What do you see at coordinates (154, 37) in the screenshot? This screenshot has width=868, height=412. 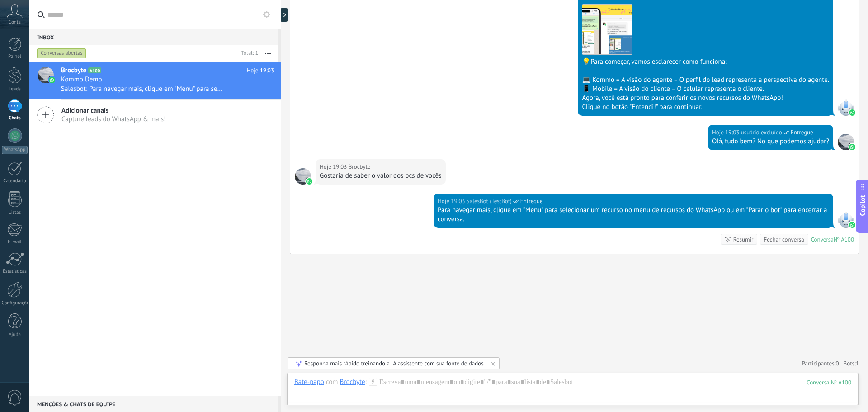 I see `div: Inbox` at bounding box center [154, 37].